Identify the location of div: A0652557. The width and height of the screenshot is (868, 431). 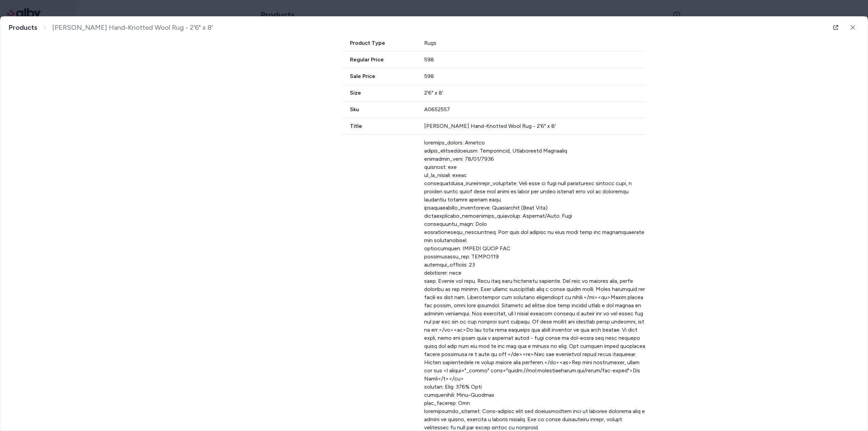
(535, 110).